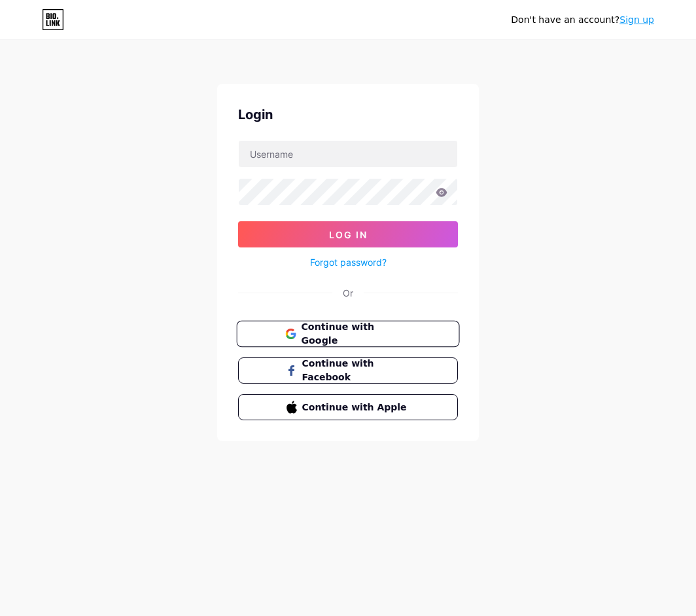  I want to click on input: Username, so click(348, 154).